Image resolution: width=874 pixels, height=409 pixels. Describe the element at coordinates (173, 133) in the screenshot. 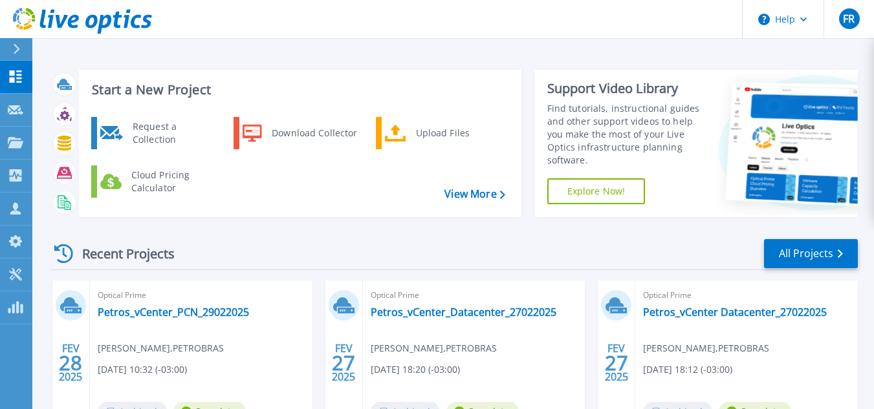

I see `div: Request a Collection` at that location.